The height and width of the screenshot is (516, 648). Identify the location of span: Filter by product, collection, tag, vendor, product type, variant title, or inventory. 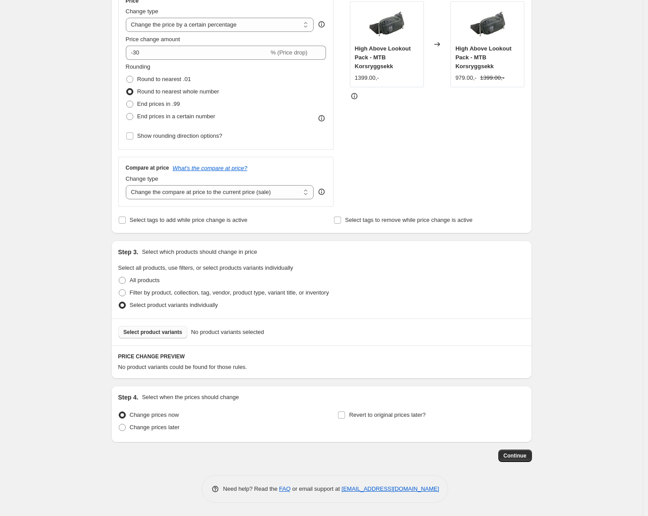
(229, 292).